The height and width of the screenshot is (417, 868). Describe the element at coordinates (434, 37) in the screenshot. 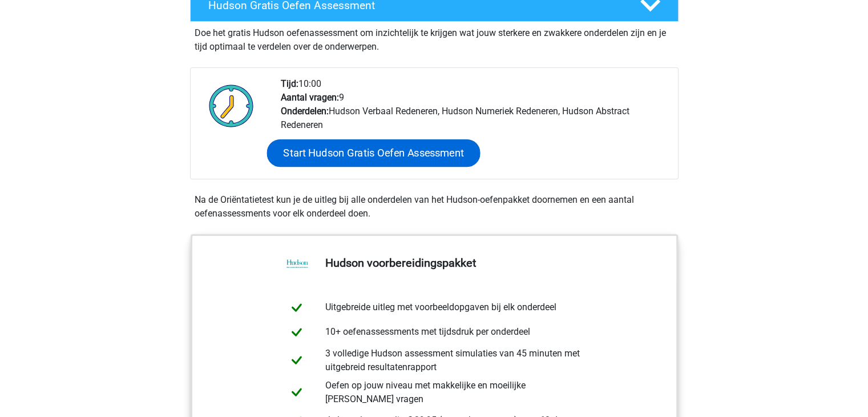

I see `div: Doe het gratis Hudson oefenassessment om inzichtelijk te krijgen wat jouw sterkere en zwakkere on...` at that location.